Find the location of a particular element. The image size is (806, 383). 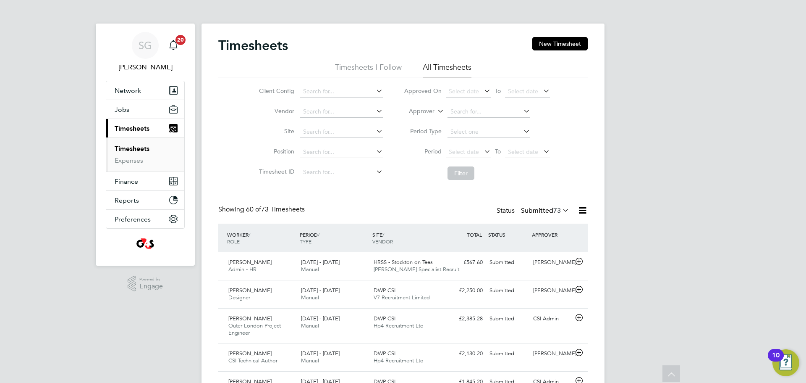

nav: Main navigation is located at coordinates (145, 144).